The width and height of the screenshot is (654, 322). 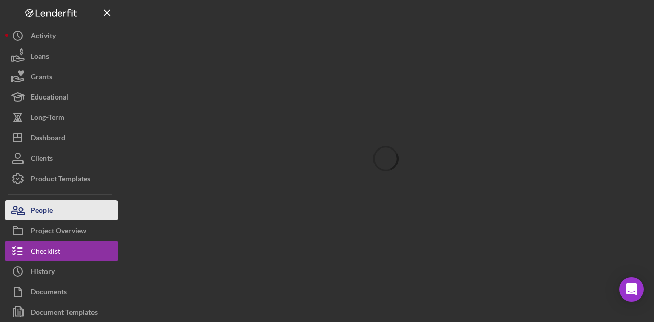 I want to click on button: Checklist, so click(x=61, y=251).